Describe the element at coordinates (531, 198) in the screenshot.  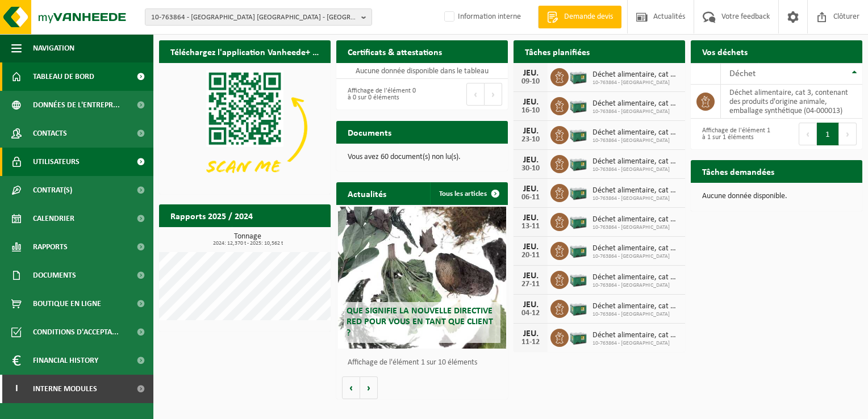
I see `div: 06-11` at that location.